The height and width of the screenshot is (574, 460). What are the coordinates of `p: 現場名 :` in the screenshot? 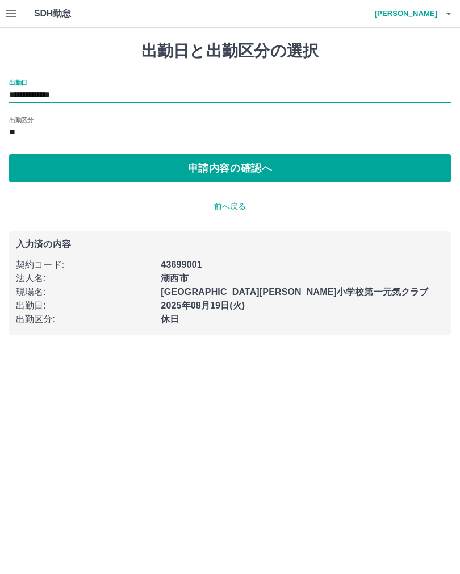 It's located at (85, 292).